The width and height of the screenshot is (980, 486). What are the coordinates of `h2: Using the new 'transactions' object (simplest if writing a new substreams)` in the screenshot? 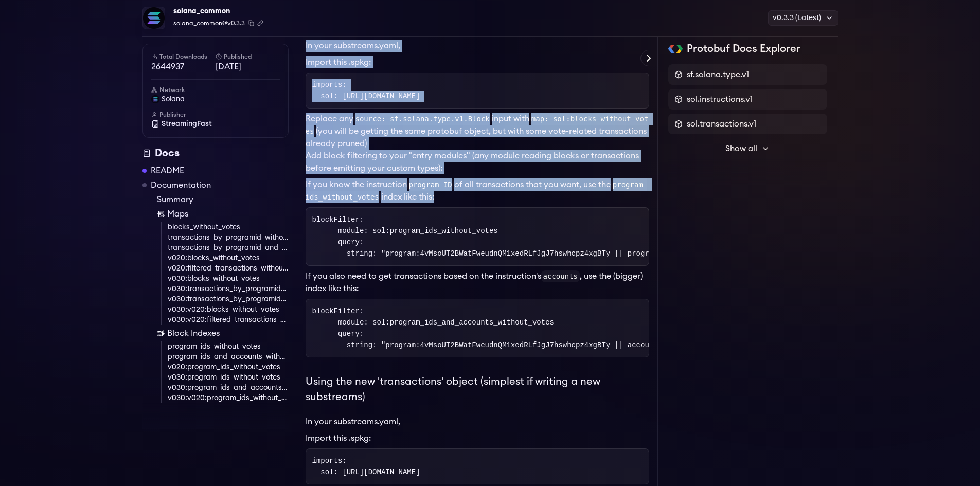 It's located at (478, 391).